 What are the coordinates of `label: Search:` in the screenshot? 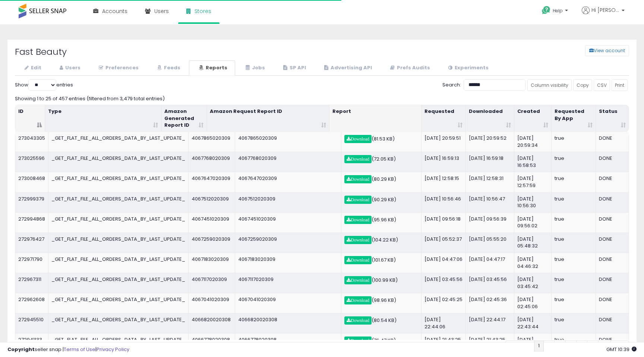 It's located at (484, 85).